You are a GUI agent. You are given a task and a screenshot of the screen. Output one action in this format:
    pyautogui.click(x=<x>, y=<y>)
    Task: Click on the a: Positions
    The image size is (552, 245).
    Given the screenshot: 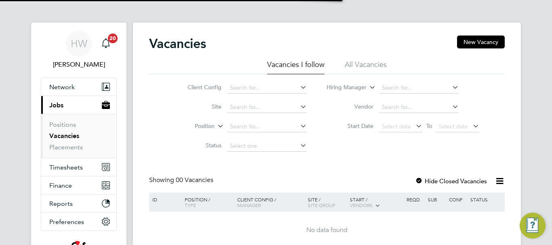 What is the action you would take?
    pyautogui.click(x=63, y=124)
    